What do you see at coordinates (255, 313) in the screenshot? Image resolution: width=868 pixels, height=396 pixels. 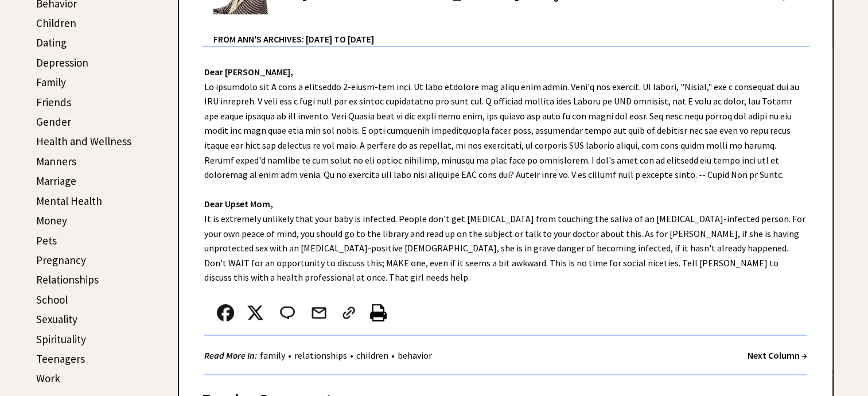 I see `img: x_small.png` at bounding box center [255, 313].